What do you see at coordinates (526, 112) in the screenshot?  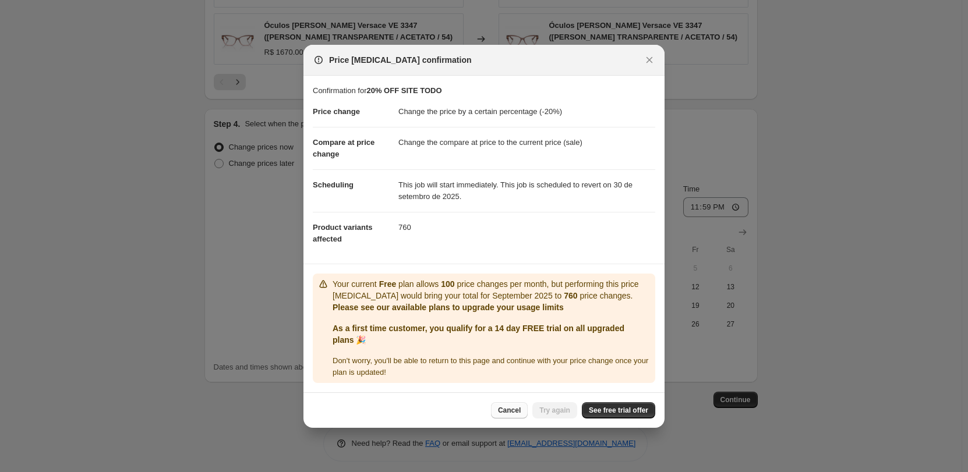 I see `dd: Change the price by a certain percentage (-20%)` at bounding box center [526, 112].